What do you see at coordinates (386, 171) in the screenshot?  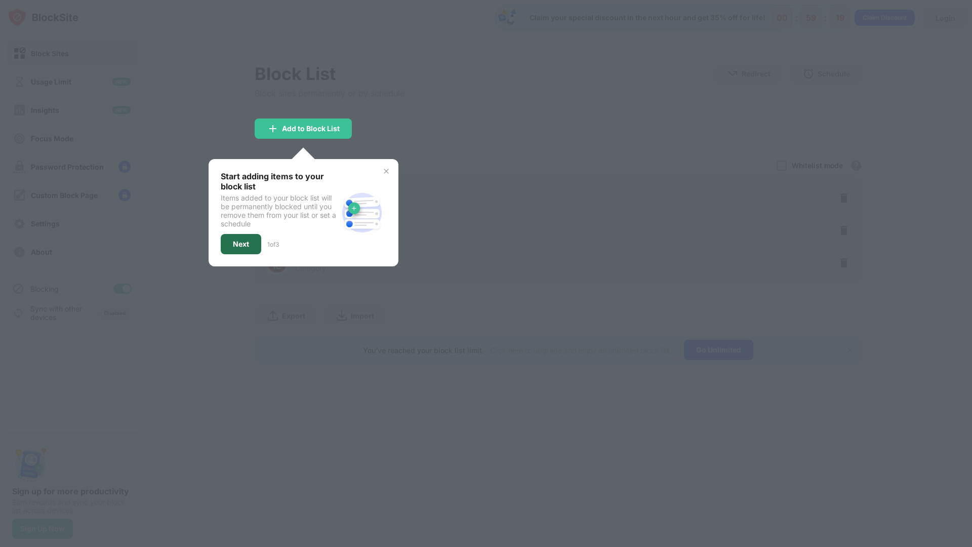 I see `img: x-button.svg` at bounding box center [386, 171].